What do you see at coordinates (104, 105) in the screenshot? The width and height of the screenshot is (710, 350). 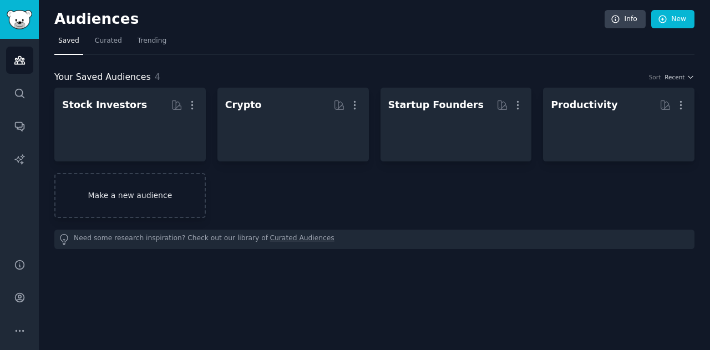 I see `div: Stock Investors` at bounding box center [104, 105].